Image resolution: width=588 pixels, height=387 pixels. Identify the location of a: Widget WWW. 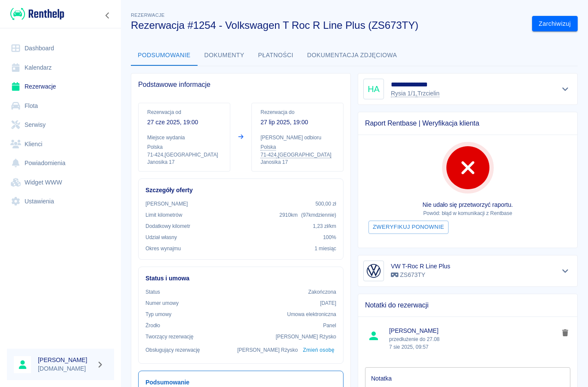
(60, 182).